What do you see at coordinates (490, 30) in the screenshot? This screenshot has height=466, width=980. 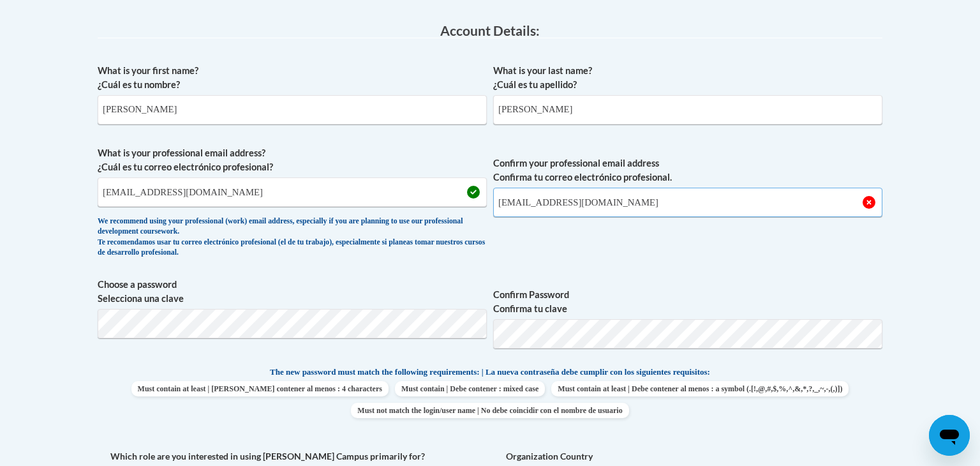 I see `span: Account Details:` at bounding box center [490, 30].